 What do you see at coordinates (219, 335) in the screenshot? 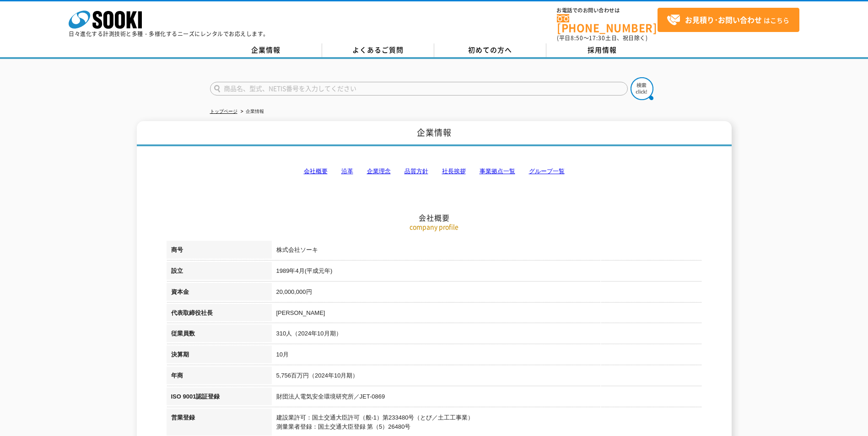
I see `th: 従業員数` at bounding box center [219, 335].